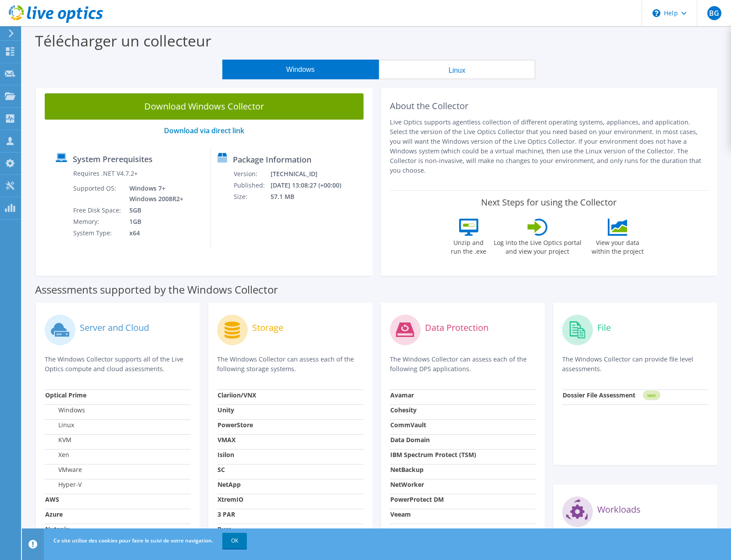 This screenshot has width=731, height=560. I want to click on strong: Data Domain, so click(410, 439).